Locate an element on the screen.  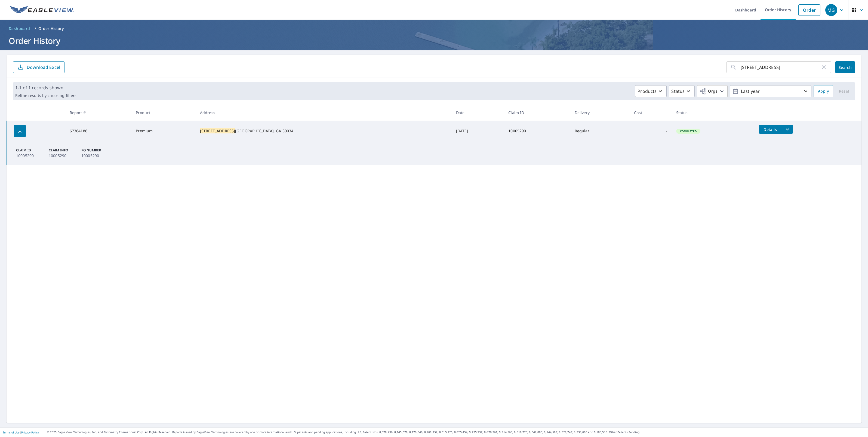
a: Terms of Use is located at coordinates (11, 432).